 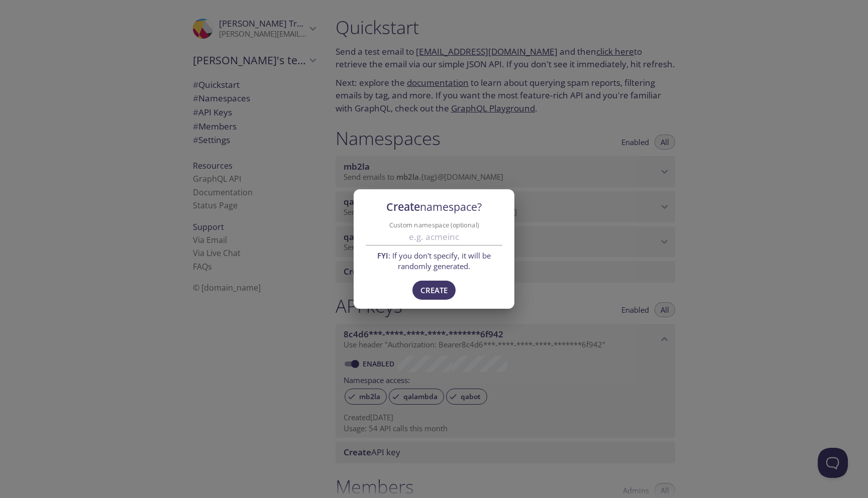 I want to click on span: : If you don't specify, it will be randomly generated., so click(x=434, y=261).